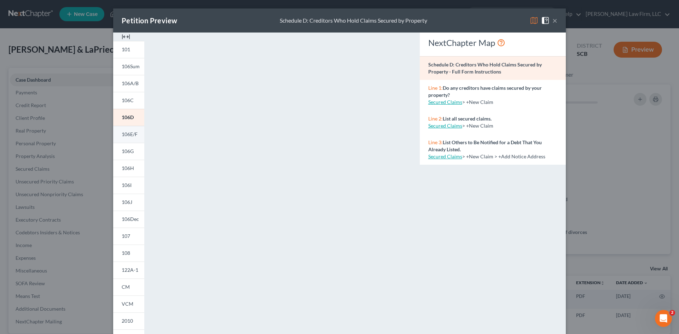  I want to click on span: 106Dec, so click(130, 219).